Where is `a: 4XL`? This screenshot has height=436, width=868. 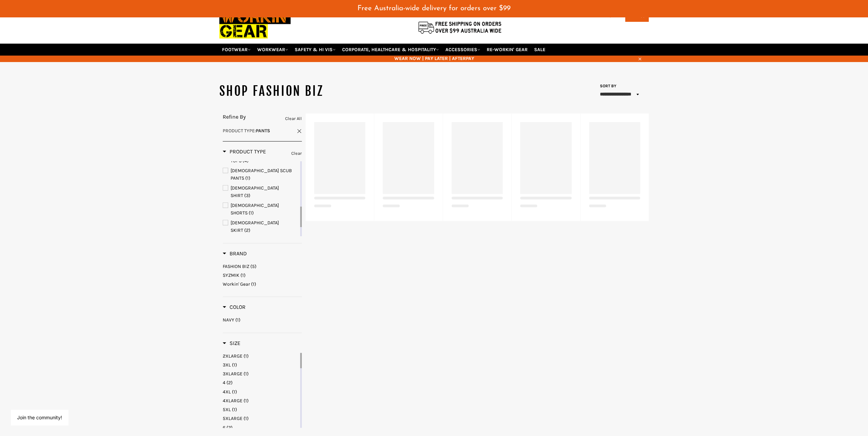
a: 4XL is located at coordinates (260, 392).